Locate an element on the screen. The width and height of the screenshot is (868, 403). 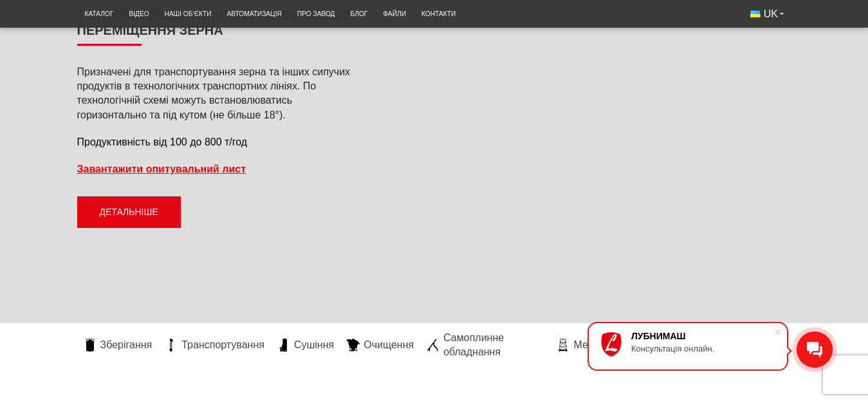
a: Блог is located at coordinates (359, 14).